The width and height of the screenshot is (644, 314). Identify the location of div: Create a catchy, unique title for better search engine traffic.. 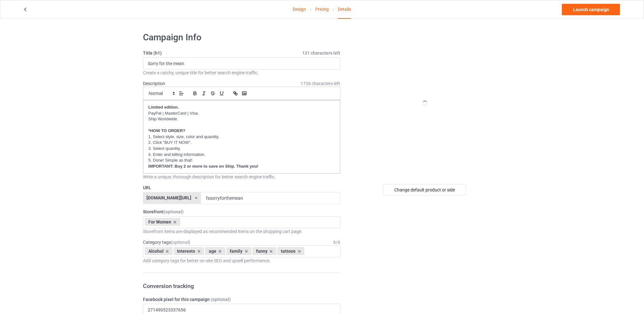
(242, 73).